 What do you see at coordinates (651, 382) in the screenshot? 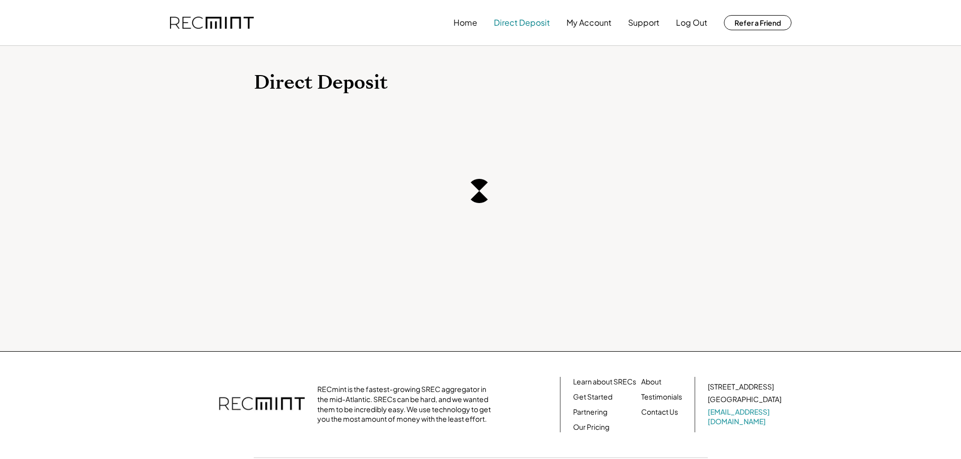
I see `a: About` at bounding box center [651, 382].